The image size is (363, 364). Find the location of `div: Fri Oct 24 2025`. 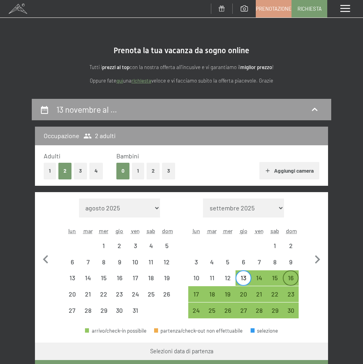

div: Fri Oct 24 2025 is located at coordinates (135, 294).